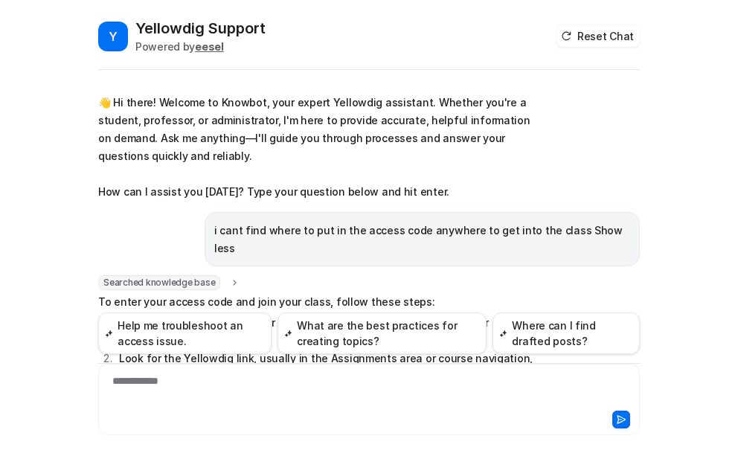 This screenshot has height=453, width=738. What do you see at coordinates (422, 239) in the screenshot?
I see `p: i cant find where to put in the access code anywhere to get into the class Show less` at bounding box center [422, 239].